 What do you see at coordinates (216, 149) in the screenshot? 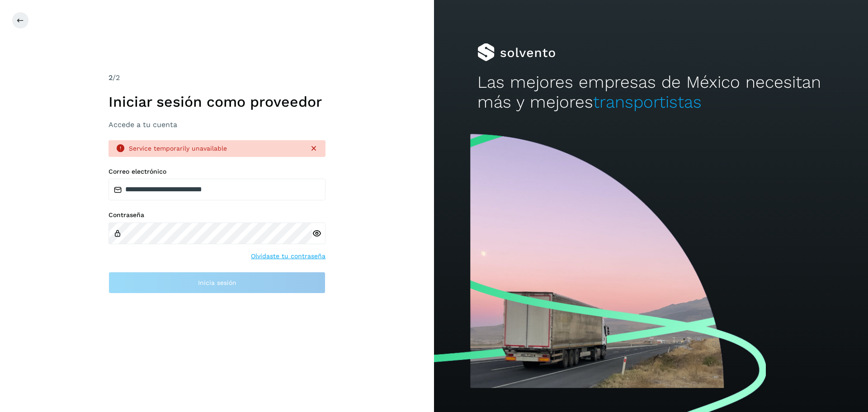
I see `div: Service temporarily unavailable` at bounding box center [216, 149].